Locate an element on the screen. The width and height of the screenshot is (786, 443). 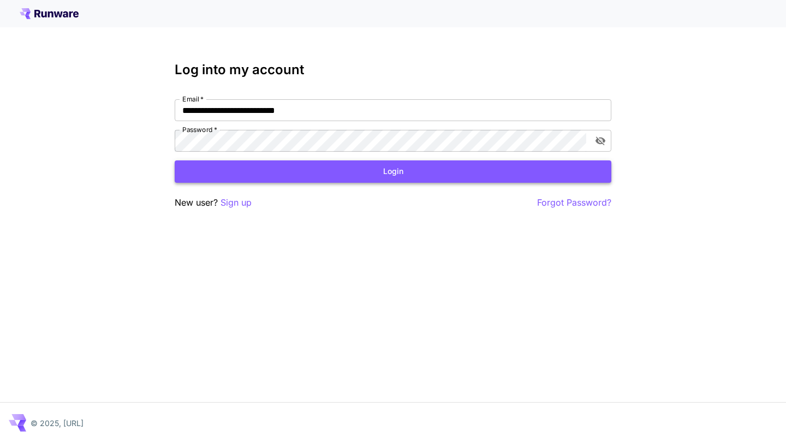
label: Email is located at coordinates (193, 99).